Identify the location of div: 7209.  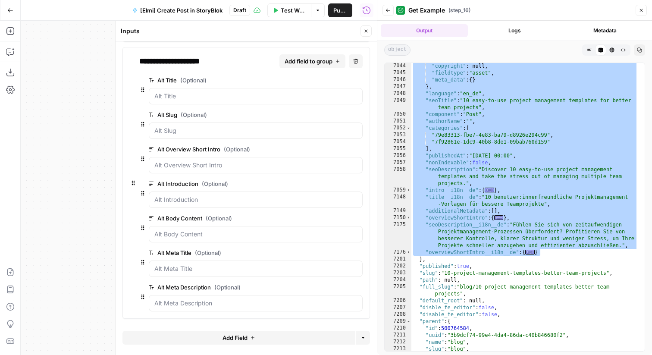
(398, 321).